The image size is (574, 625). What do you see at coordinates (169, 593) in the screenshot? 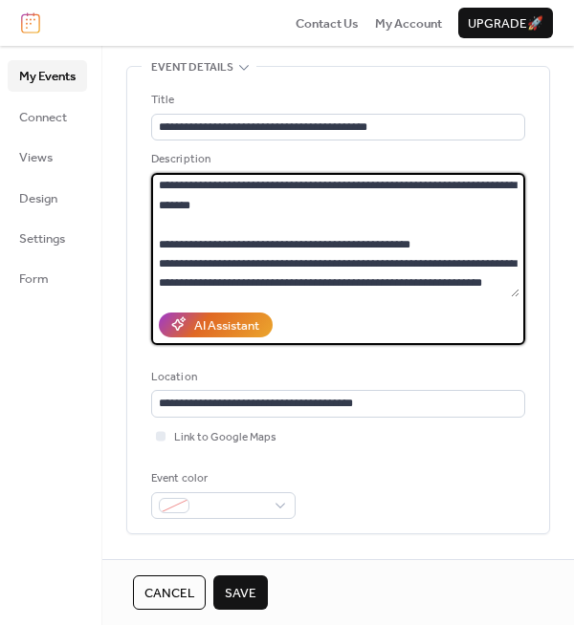
I see `button: Cancel` at bounding box center [169, 593].